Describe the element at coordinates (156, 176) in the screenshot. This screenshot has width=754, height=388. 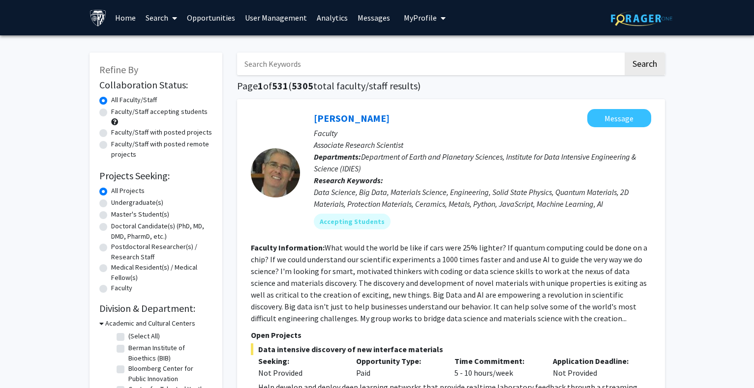
I see `h2: Projects Seeking:` at that location.